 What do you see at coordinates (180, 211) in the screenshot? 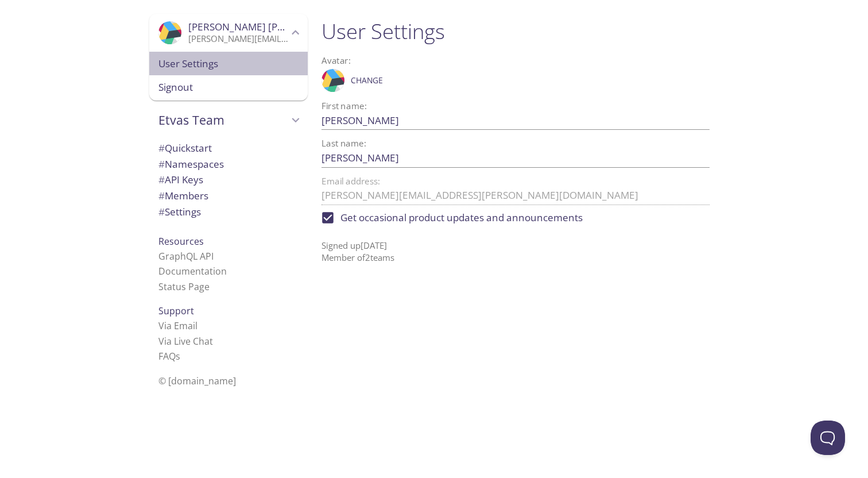
I see `span: Settings` at bounding box center [180, 211].